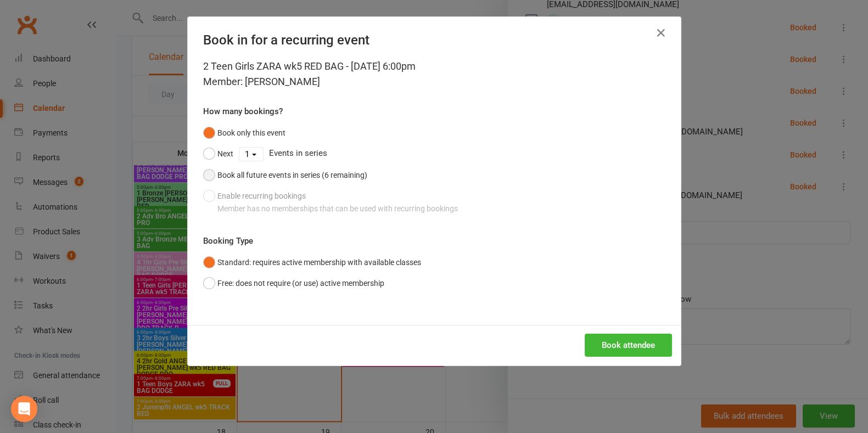 The image size is (868, 433). I want to click on button: Next, so click(218, 153).